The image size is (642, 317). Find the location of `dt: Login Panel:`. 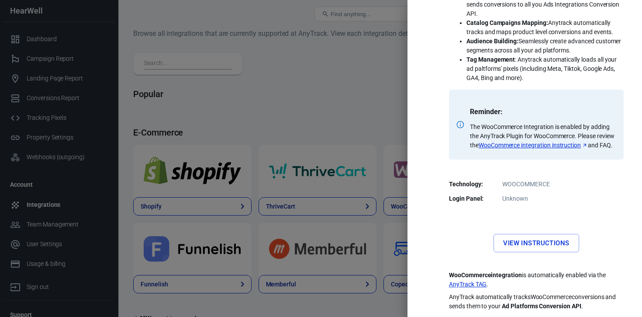

dt: Login Panel: is located at coordinates (471, 198).